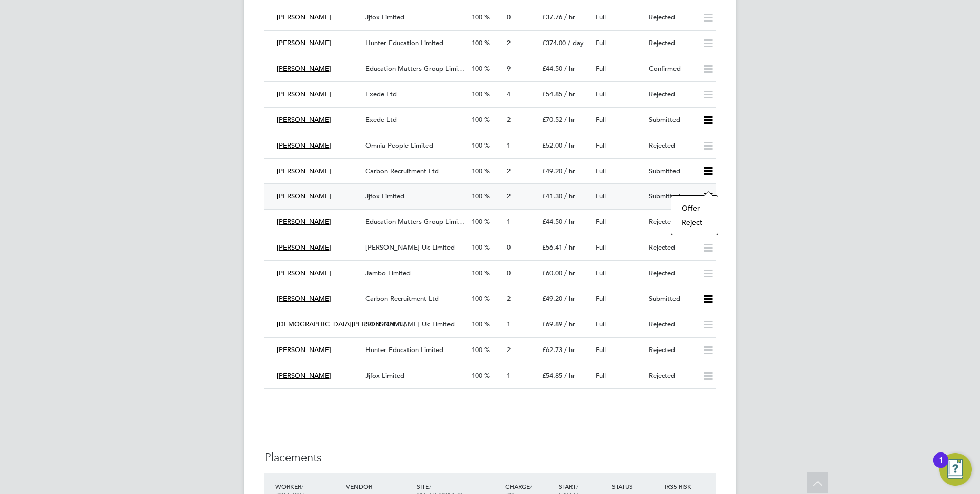 This screenshot has width=980, height=494. I want to click on span: £49.20, so click(552, 298).